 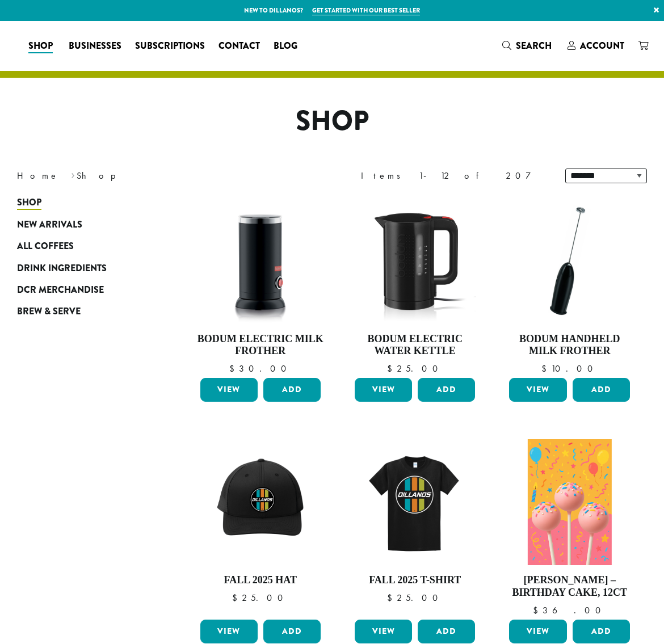 What do you see at coordinates (260, 368) in the screenshot?
I see `bdi: 30.00` at bounding box center [260, 368].